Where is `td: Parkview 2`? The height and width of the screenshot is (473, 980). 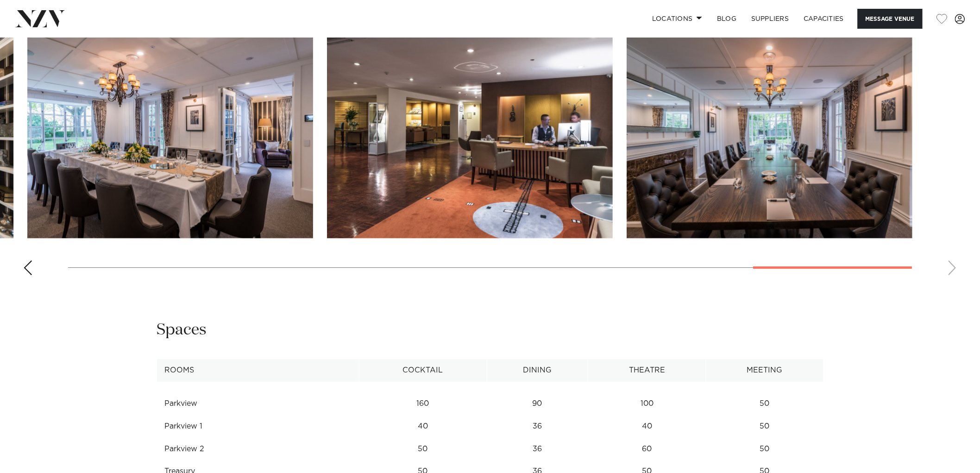
td: Parkview 2 is located at coordinates (258, 448).